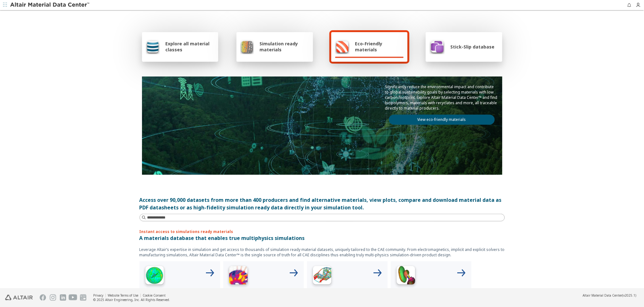  Describe the element at coordinates (322, 203) in the screenshot. I see `div: Access over 90,000 datasets from more than 400 producers and find alternative materials, view plo...` at that location.